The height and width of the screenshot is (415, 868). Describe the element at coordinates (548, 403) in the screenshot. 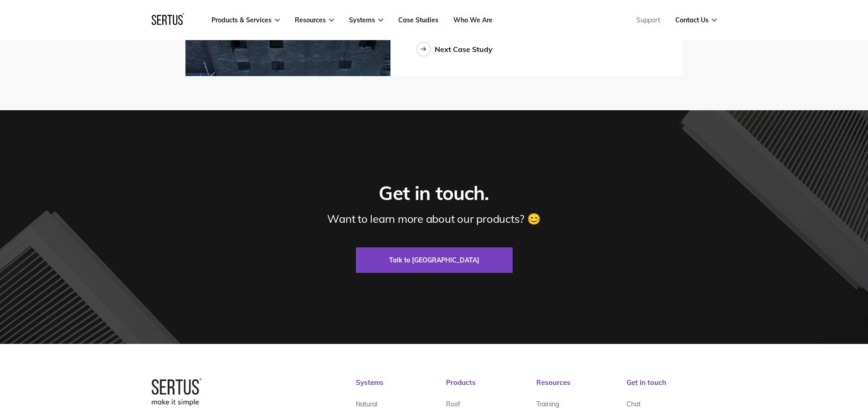

I see `a: Training` at that location.